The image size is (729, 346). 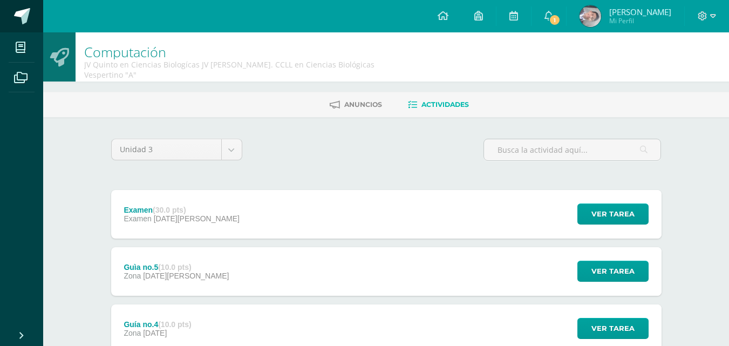 What do you see at coordinates (137, 219) in the screenshot?
I see `span: Examen` at bounding box center [137, 219].